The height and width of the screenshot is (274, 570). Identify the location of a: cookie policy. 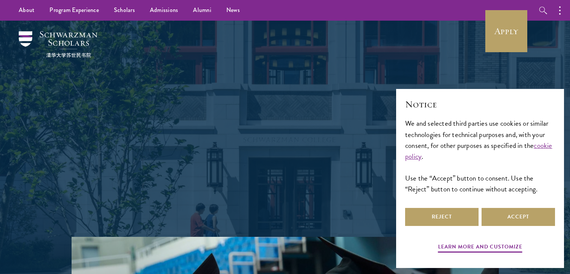
(479, 151).